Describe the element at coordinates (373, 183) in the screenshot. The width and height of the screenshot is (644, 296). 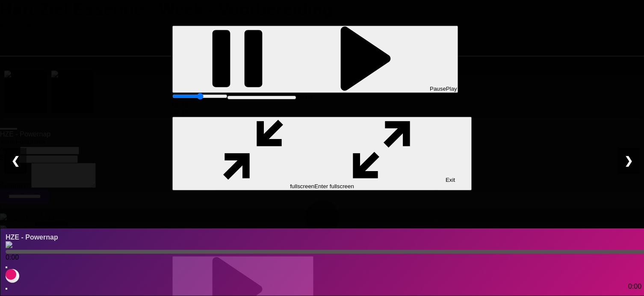
I see `span: Exit fullscreen` at that location.